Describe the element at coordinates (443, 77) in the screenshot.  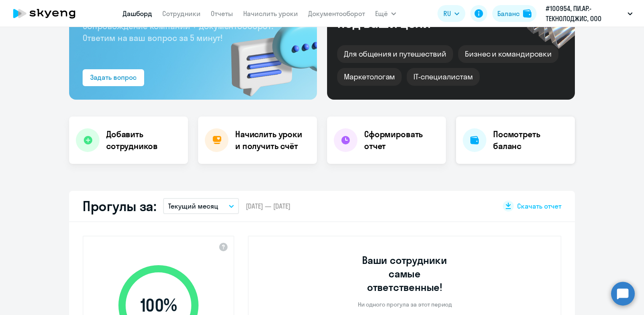
I see `div: IT-специалистам` at that location.